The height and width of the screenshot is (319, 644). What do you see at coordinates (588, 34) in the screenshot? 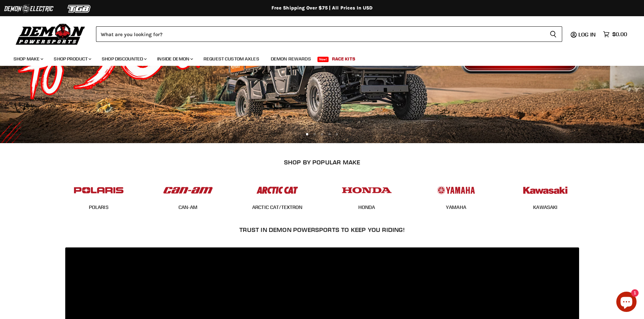
I see `a: Log in` at bounding box center [588, 34].